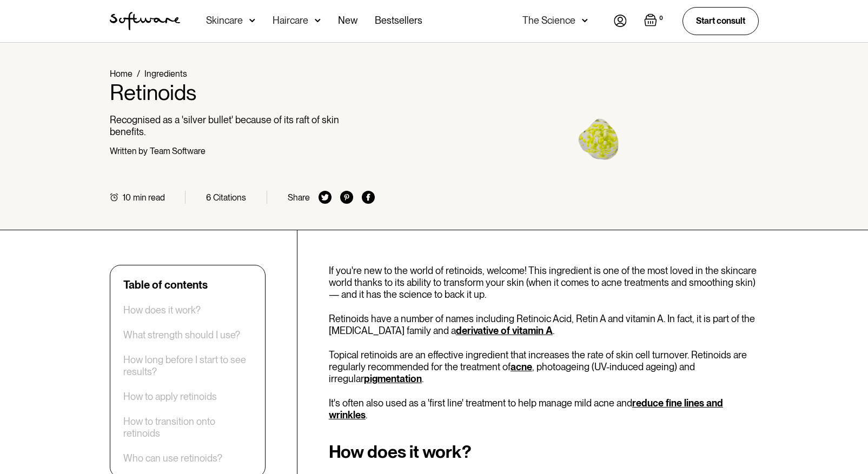  I want to click on a: ‍How does it work?, so click(162, 310).